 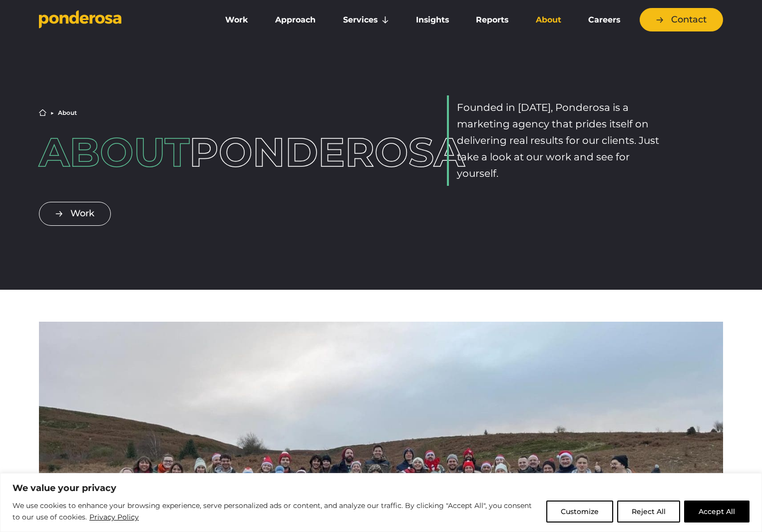 I want to click on a: Approach, so click(x=295, y=20).